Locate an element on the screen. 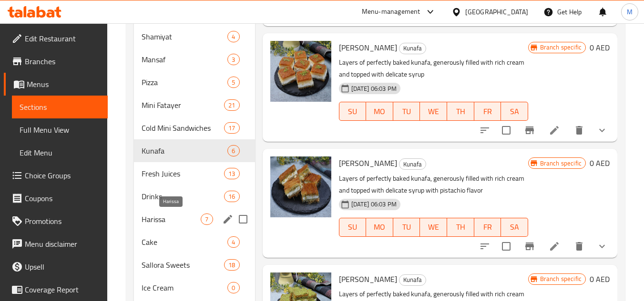 The height and width of the screenshot is (301, 644). span: Edit Menu is located at coordinates (60, 153).